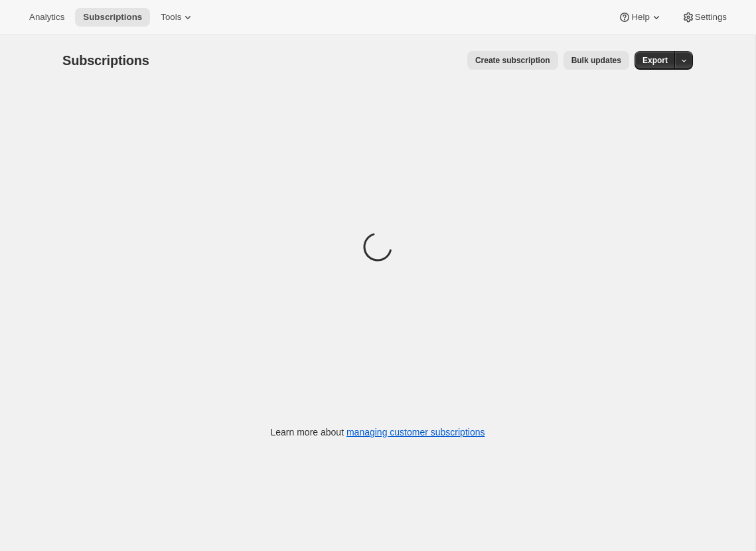 Image resolution: width=756 pixels, height=551 pixels. What do you see at coordinates (704, 17) in the screenshot?
I see `button: Settings` at bounding box center [704, 17].